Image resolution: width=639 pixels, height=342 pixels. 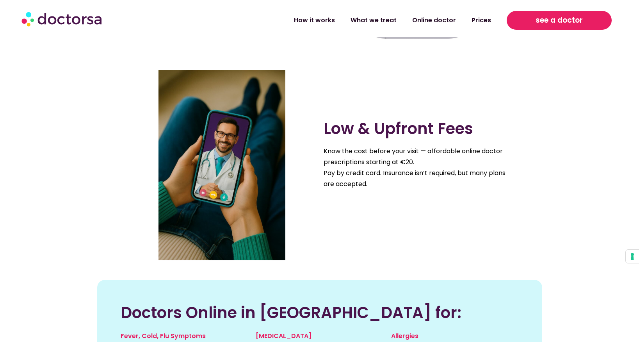 I want to click on p: Know the cost before your visit — affordable online doctor prescriptions starting at €20. Pay by ..., so click(x=417, y=167).